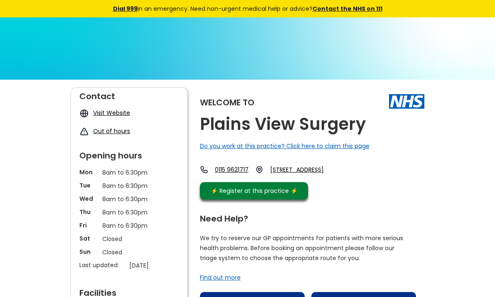 The height and width of the screenshot is (297, 495). I want to click on div: Need Help?, so click(308, 217).